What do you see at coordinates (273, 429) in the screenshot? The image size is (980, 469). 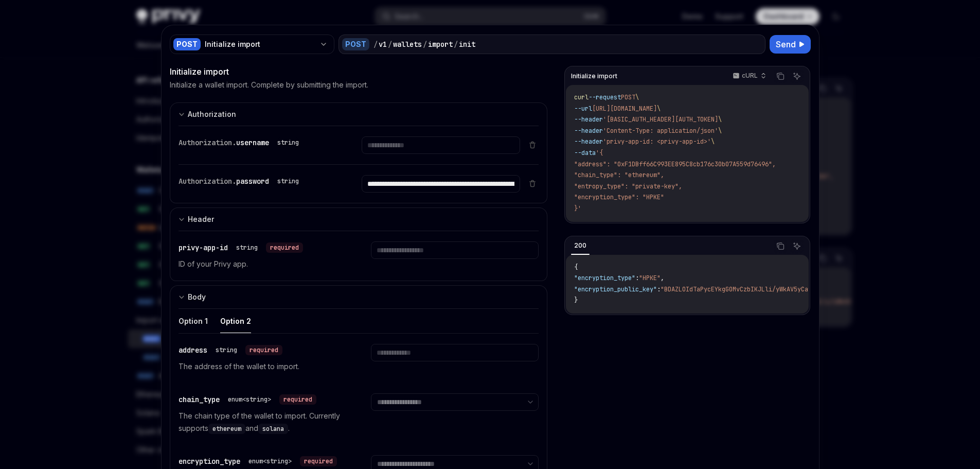 I see `span: solana` at bounding box center [273, 429].